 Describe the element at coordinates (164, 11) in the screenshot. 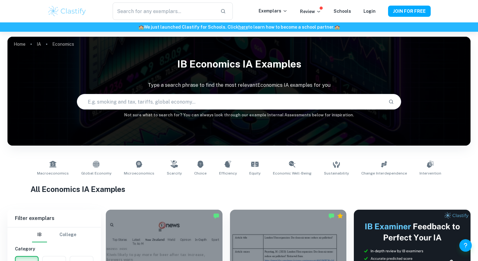

I see `input: Search for any exemplars...` at that location.